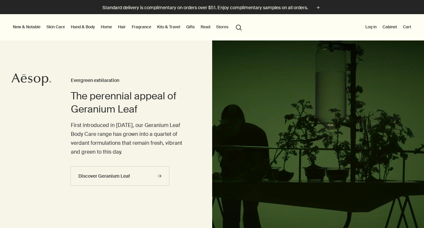  Describe the element at coordinates (27, 27) in the screenshot. I see `button: New & Notable` at that location.